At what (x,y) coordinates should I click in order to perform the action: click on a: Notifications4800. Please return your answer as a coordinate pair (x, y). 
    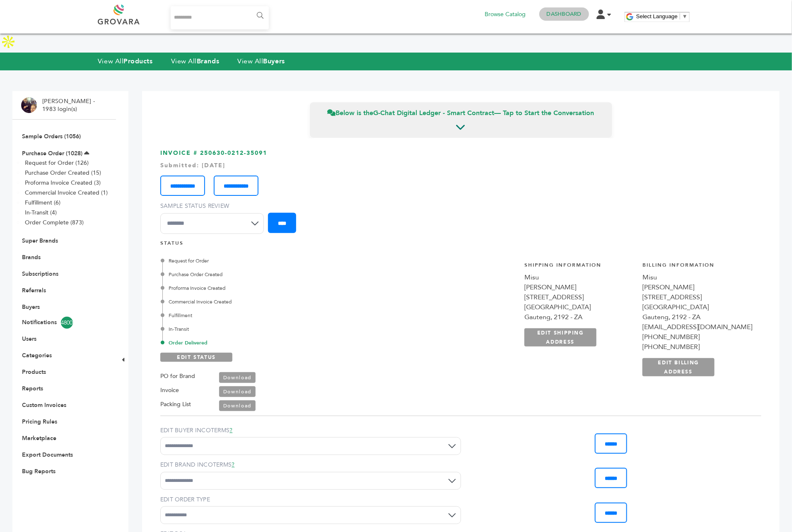
    Looking at the image, I should click on (64, 323).